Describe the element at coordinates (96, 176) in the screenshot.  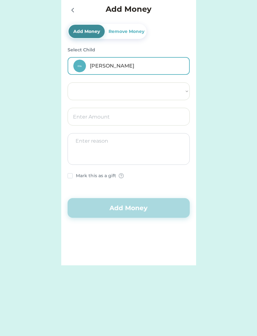
I see `div: Mark this as a gift` at that location.